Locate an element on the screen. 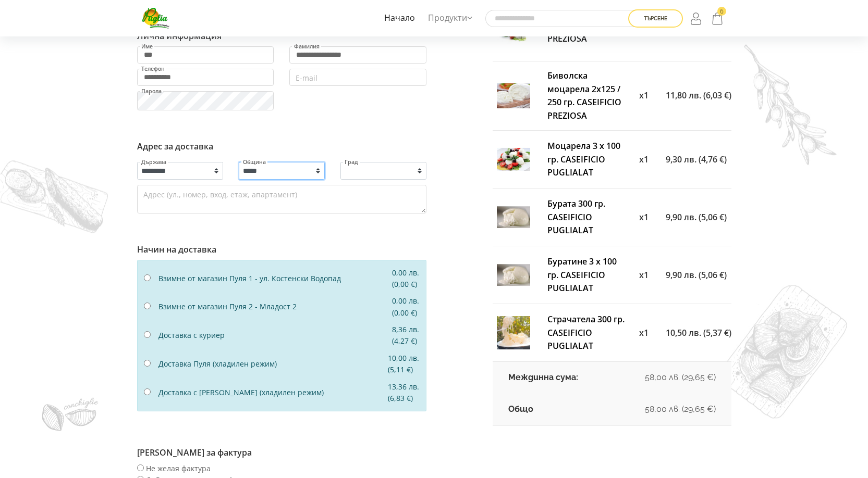  a: Буратине 3 х 100 гр. CASEIFICIO PUGLIALAT is located at coordinates (581, 274).